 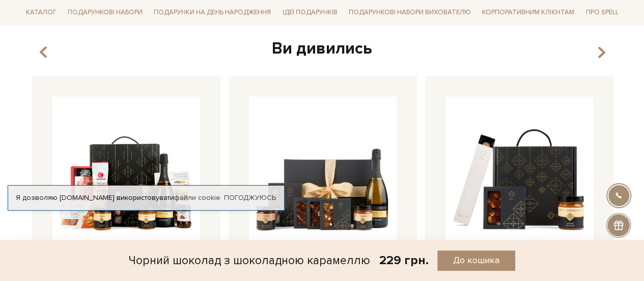 I want to click on a: файли cookie, so click(x=197, y=197).